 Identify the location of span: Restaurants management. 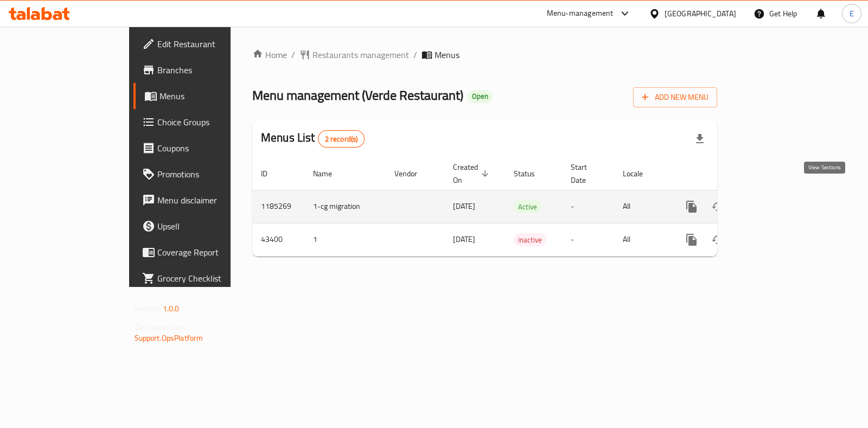
(361, 55).